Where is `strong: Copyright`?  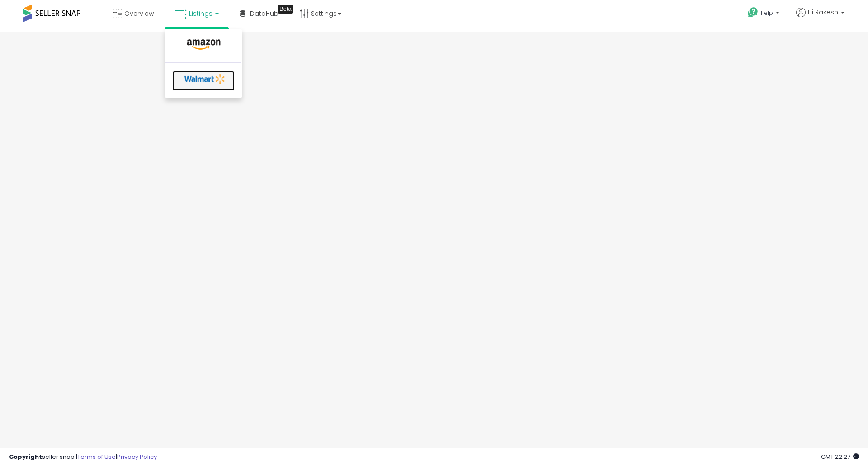 strong: Copyright is located at coordinates (26, 457).